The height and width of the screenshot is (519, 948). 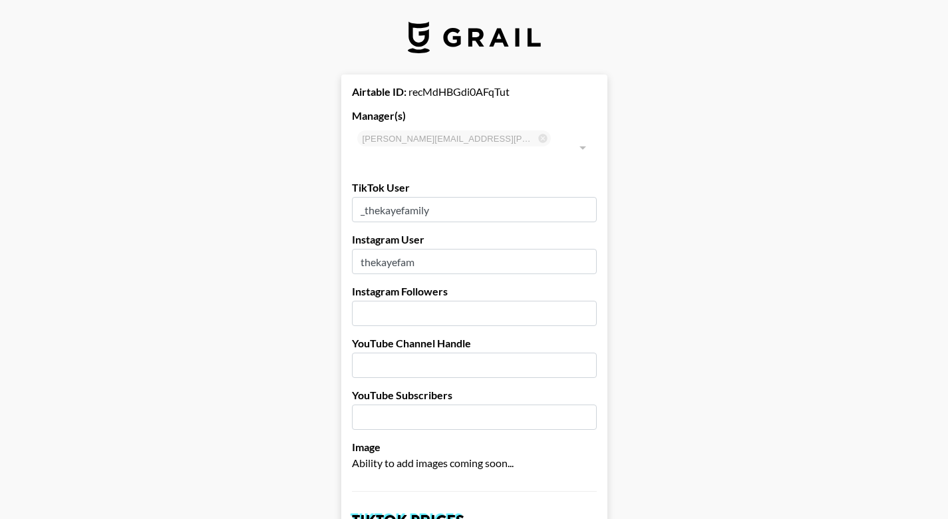 What do you see at coordinates (474, 239) in the screenshot?
I see `label: Instagram User` at bounding box center [474, 239].